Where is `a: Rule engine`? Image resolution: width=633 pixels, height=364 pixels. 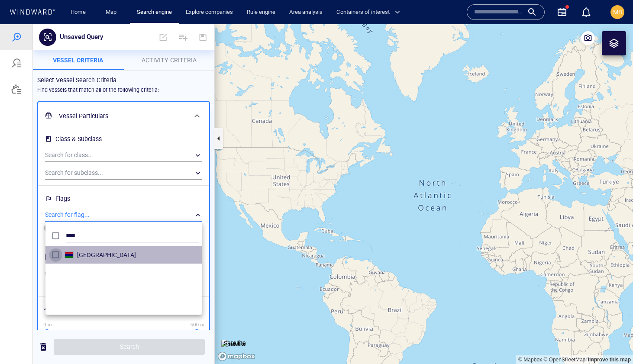 a: Rule engine is located at coordinates (261, 12).